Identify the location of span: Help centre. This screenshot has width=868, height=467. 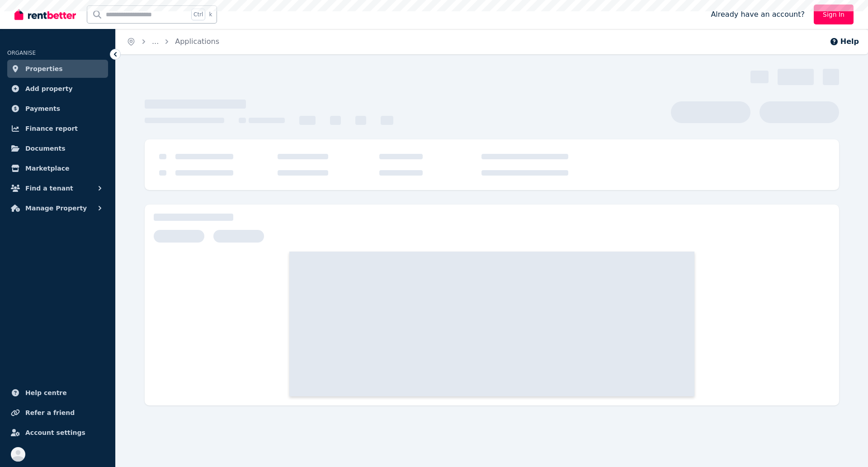
(46, 393).